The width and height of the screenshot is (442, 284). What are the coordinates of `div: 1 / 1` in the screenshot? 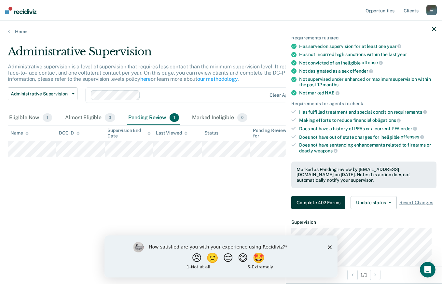 It's located at (364, 274).